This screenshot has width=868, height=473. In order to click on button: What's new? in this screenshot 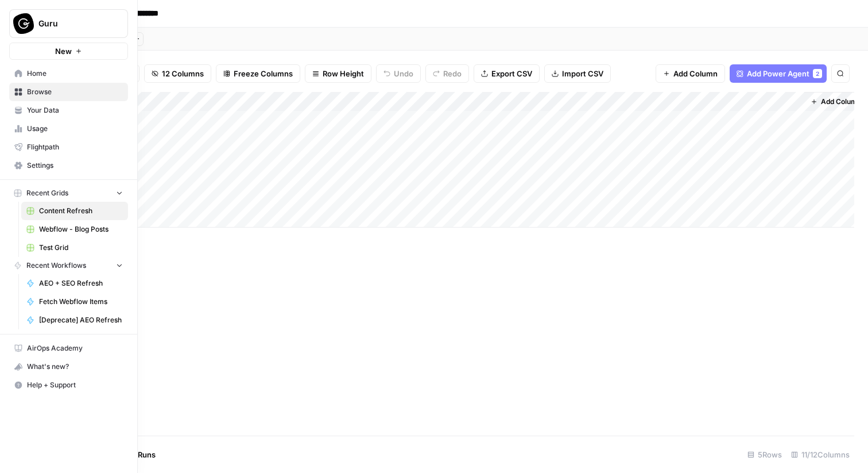, I will do `click(68, 366)`.